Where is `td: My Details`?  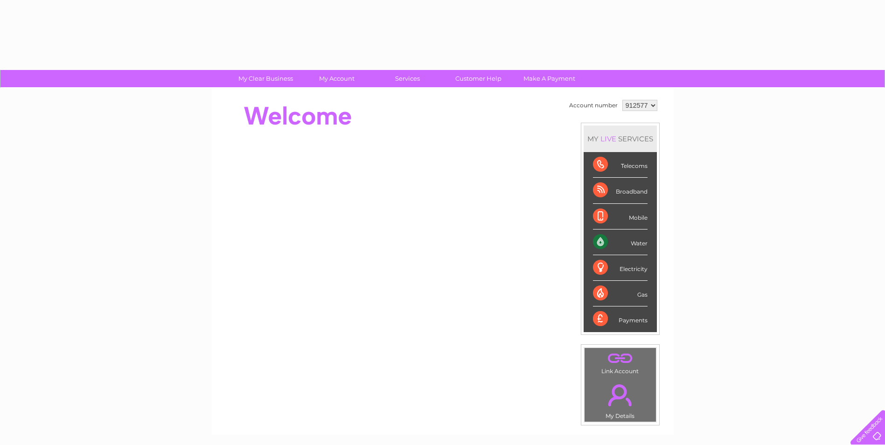 td: My Details is located at coordinates (620, 399).